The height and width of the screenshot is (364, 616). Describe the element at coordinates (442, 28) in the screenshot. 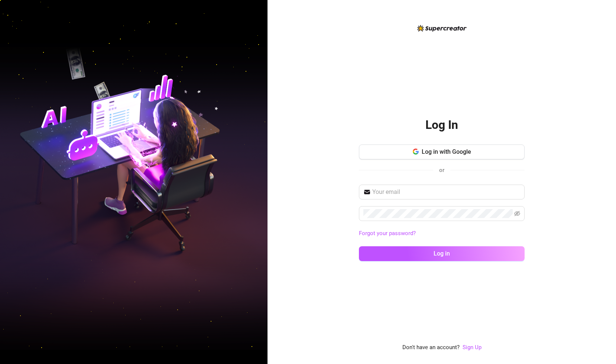

I see `img: logo-BBDzfeDw.svg` at that location.